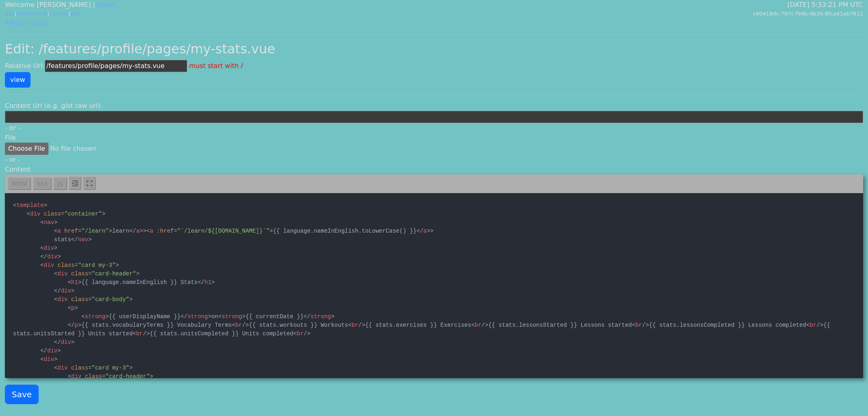 The width and height of the screenshot is (868, 416). Describe the element at coordinates (808, 14) in the screenshot. I see `div: c60418dc-797c-f94b-0b30-8fca41eb7812` at that location.